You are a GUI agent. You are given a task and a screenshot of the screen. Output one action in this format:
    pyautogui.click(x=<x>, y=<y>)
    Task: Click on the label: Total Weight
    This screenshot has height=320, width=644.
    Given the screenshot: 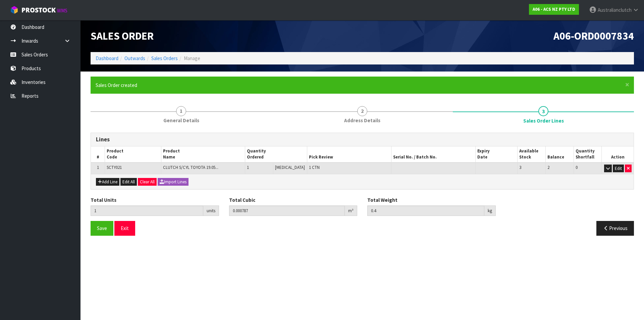 What is the action you would take?
    pyautogui.click(x=383, y=199)
    